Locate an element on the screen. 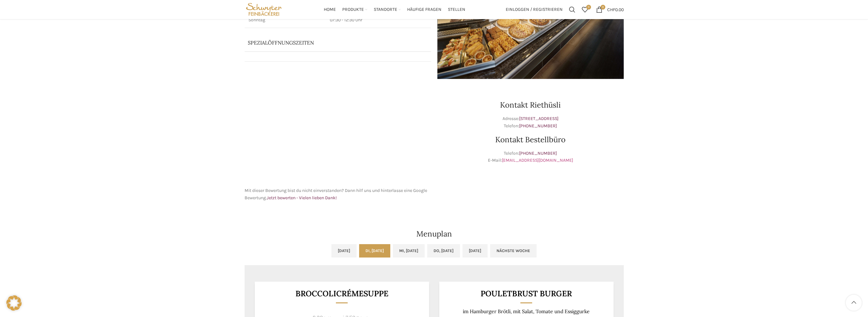 This screenshot has height=317, width=868. a: Jetzt bewerten - Vielen lieben Dank! is located at coordinates (302, 198).